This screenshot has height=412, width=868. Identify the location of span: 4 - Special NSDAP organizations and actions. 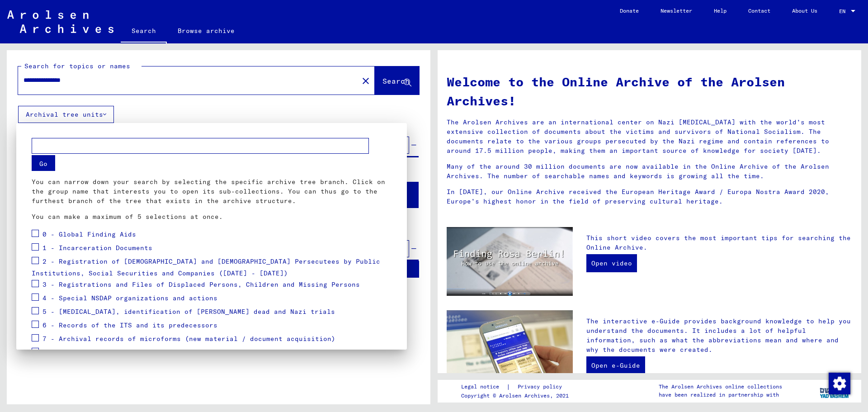
(130, 298).